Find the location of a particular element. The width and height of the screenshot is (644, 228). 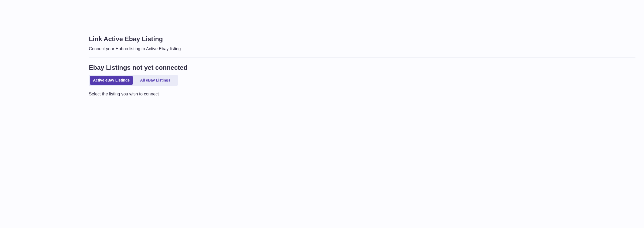

h1: Ebay Listings not yet connected is located at coordinates (138, 68).